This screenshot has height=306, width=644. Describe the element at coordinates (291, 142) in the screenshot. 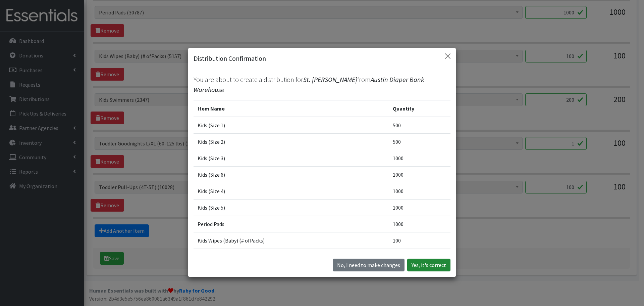

I see `td: Kids (Size 2)` at that location.